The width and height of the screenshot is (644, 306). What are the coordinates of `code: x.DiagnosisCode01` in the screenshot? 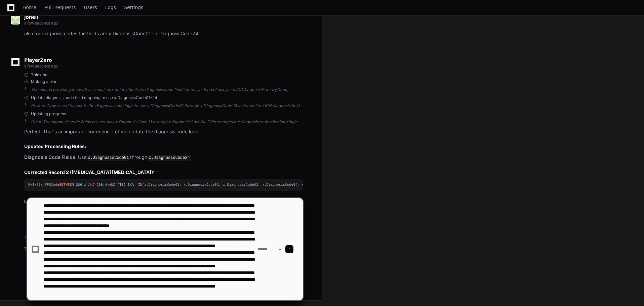 It's located at (108, 158).